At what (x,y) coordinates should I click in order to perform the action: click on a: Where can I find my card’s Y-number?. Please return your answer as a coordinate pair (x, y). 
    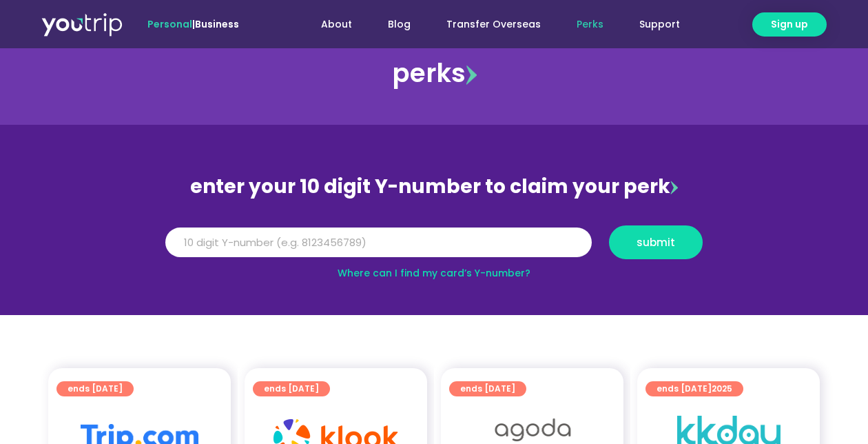
    Looking at the image, I should click on (434, 273).